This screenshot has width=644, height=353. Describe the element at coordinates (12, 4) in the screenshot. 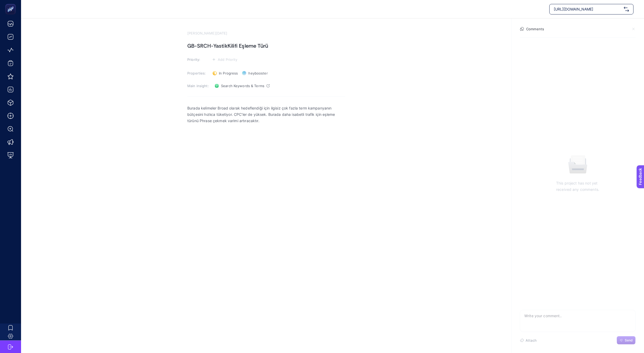

I see `span: Feedback` at that location.